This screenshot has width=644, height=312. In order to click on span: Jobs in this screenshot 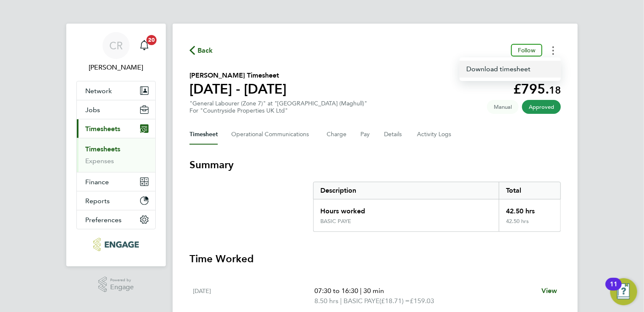, I will do `click(92, 110)`.